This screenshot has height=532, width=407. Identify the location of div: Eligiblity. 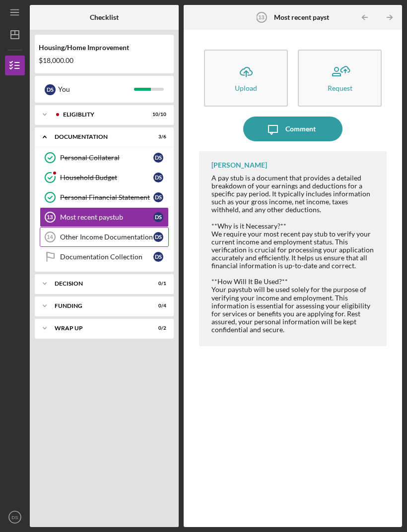
(102, 114).